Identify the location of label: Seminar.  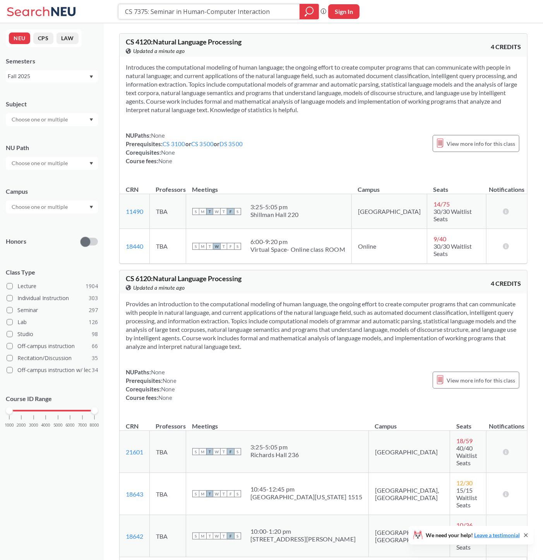
(52, 310).